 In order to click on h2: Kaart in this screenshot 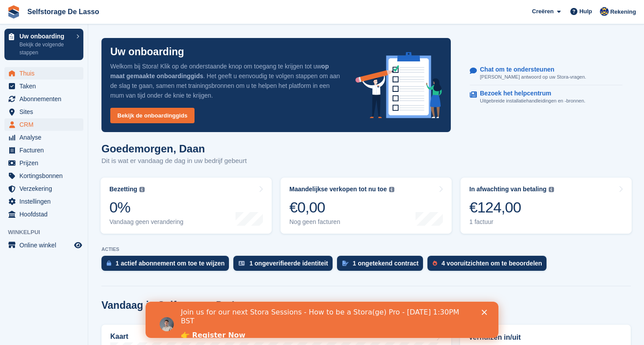, I will do `click(119, 337)`.